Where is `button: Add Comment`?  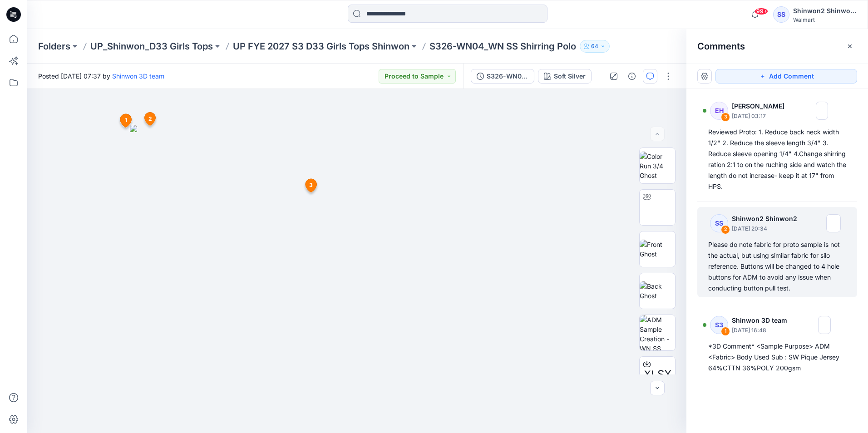
button: Add Comment is located at coordinates (787, 76).